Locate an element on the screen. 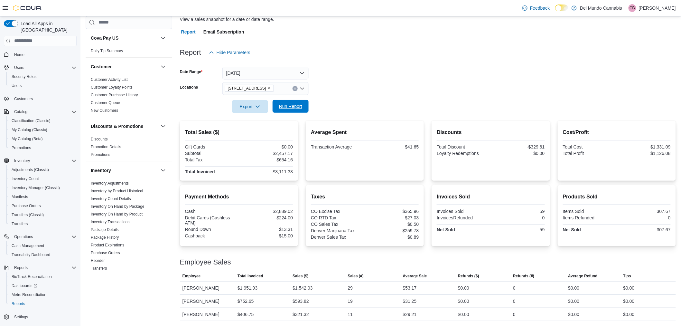 This screenshot has width=681, height=326. span: Purchase Orders is located at coordinates (105, 253).